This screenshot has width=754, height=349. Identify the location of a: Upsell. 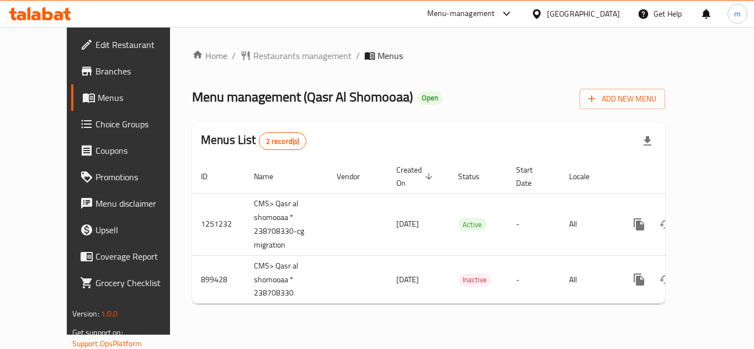
(132, 230).